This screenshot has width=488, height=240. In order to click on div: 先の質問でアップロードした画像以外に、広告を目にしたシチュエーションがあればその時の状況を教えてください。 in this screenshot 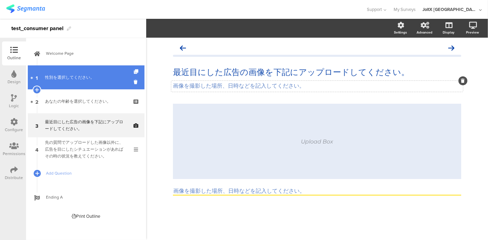, I will do `click(86, 150)`.